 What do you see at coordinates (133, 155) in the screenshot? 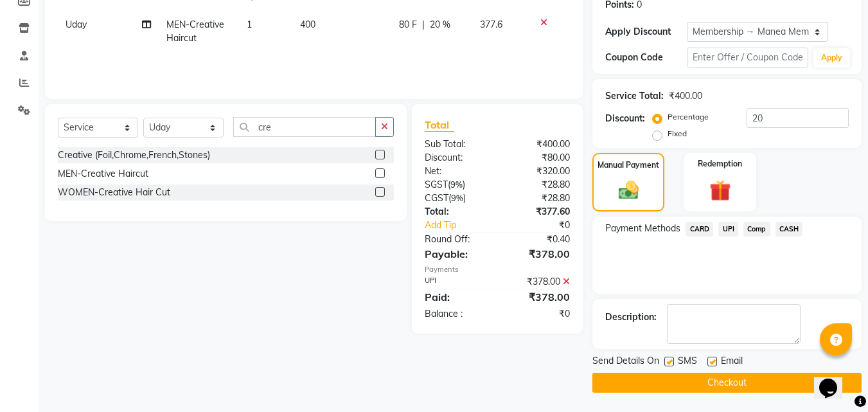
I see `div: Creative (Foil,Chrome,French,Stones)` at bounding box center [133, 155].